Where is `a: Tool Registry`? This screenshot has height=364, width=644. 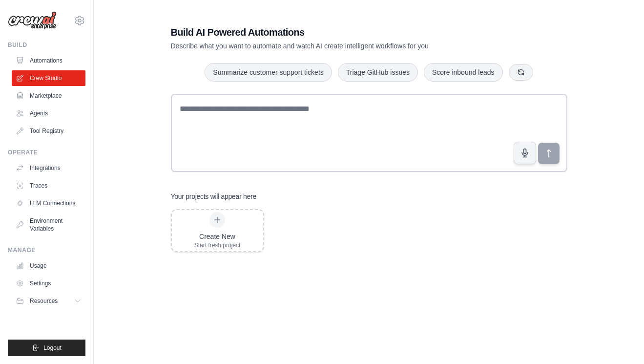 a: Tool Registry is located at coordinates (48, 131).